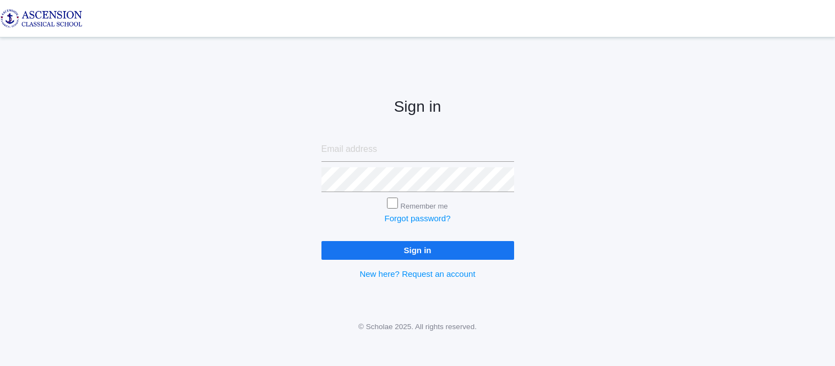 The image size is (835, 366). What do you see at coordinates (418, 107) in the screenshot?
I see `h2: Sign in` at bounding box center [418, 107].